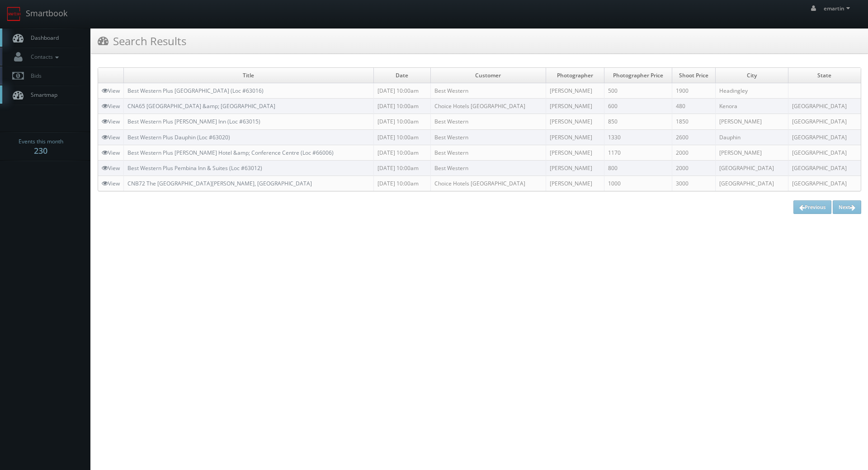  What do you see at coordinates (14, 14) in the screenshot?
I see `img: smartbook-logo.png` at bounding box center [14, 14].